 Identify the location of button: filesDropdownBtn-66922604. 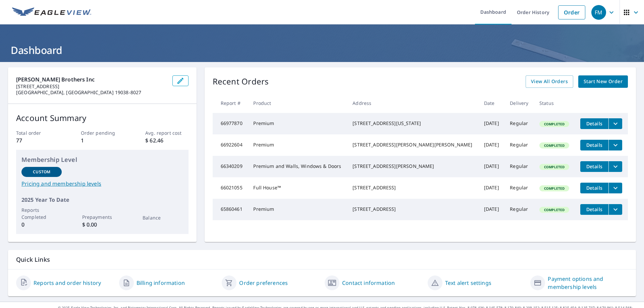
(615, 145).